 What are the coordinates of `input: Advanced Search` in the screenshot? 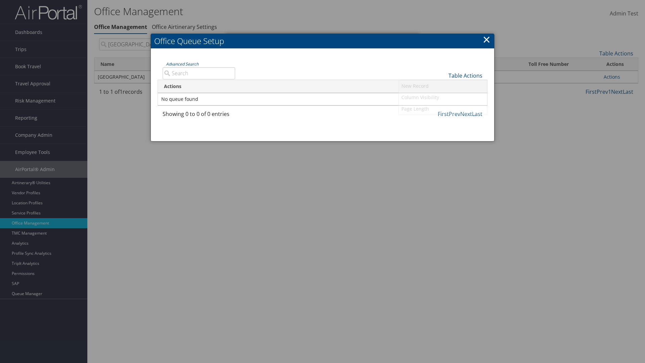 It's located at (199, 73).